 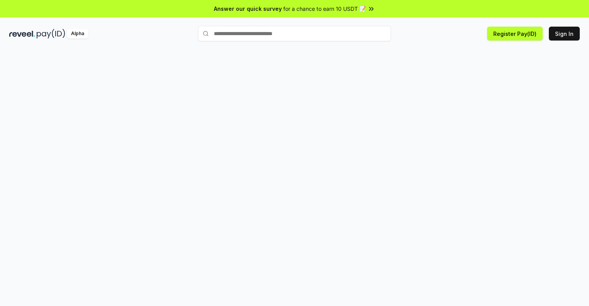 What do you see at coordinates (515, 34) in the screenshot?
I see `button: Register Pay(ID)` at bounding box center [515, 34].